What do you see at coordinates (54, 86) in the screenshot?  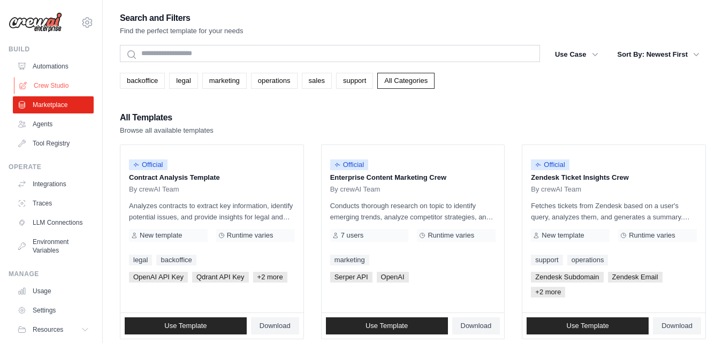 I see `a: Crew Studio` at bounding box center [54, 86].